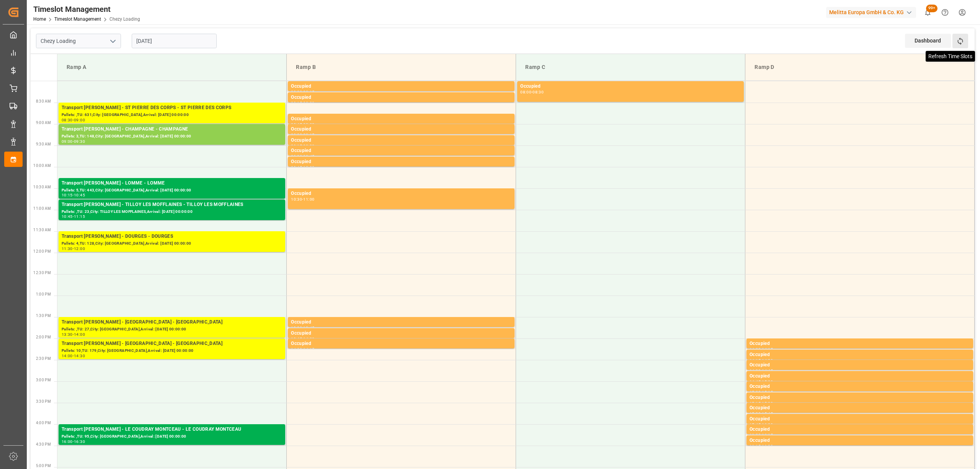 This screenshot has height=469, width=980. Describe the element at coordinates (754, 414) in the screenshot. I see `div: 15:30` at that location.